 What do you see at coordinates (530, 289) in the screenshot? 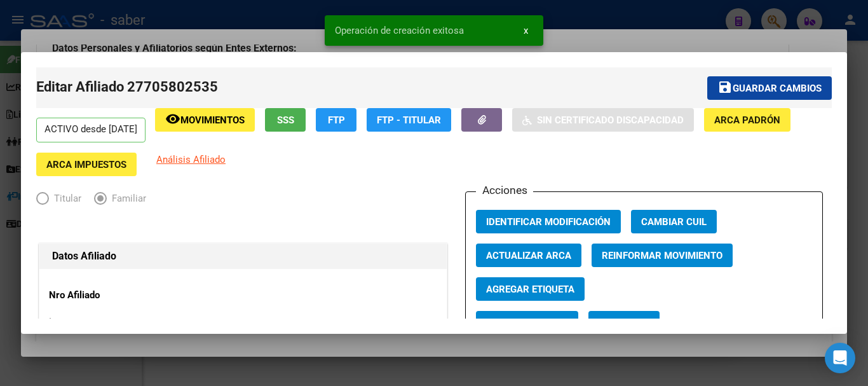
I see `span: Agregar Etiqueta` at bounding box center [530, 289].